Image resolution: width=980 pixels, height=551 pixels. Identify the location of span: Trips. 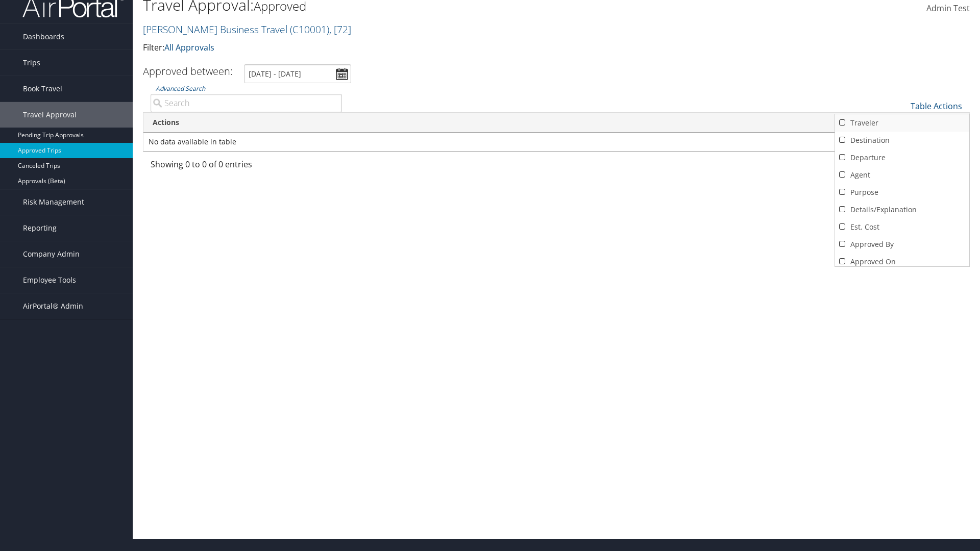
(32, 63).